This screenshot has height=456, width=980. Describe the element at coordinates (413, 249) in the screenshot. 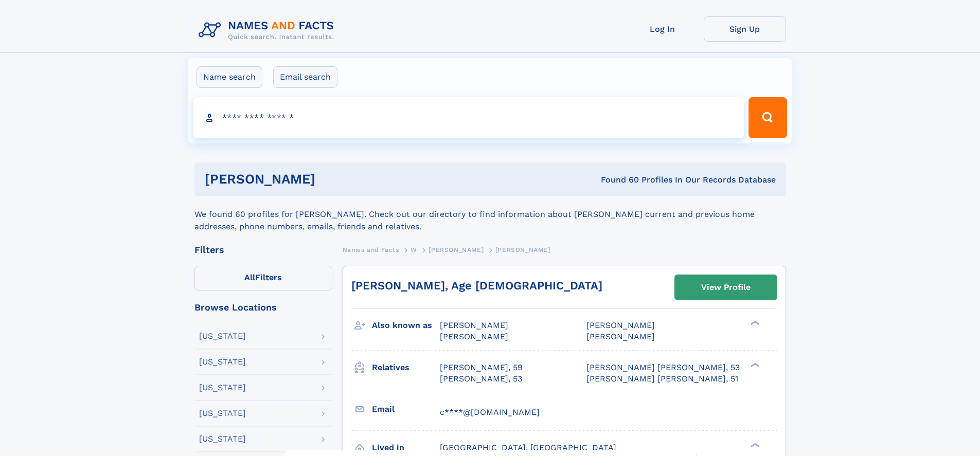

I see `a: W` at that location.